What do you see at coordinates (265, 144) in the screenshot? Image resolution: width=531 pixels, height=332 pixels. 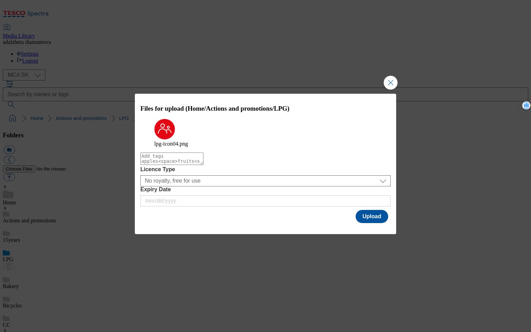 I see `figcaption: lpg-icon04.png` at bounding box center [265, 144].